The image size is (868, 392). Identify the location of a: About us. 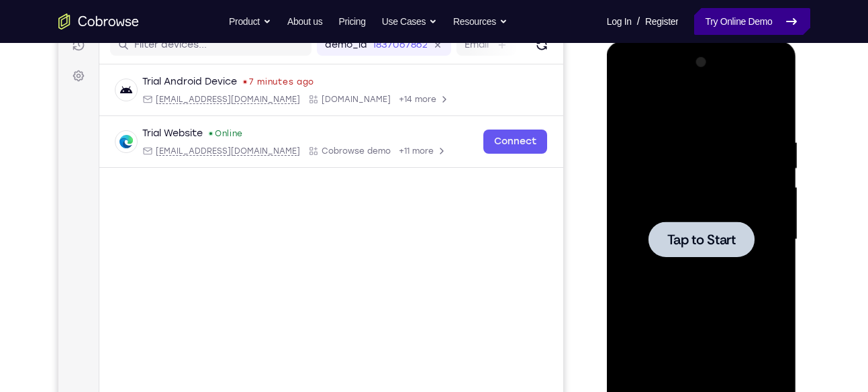
(304, 21).